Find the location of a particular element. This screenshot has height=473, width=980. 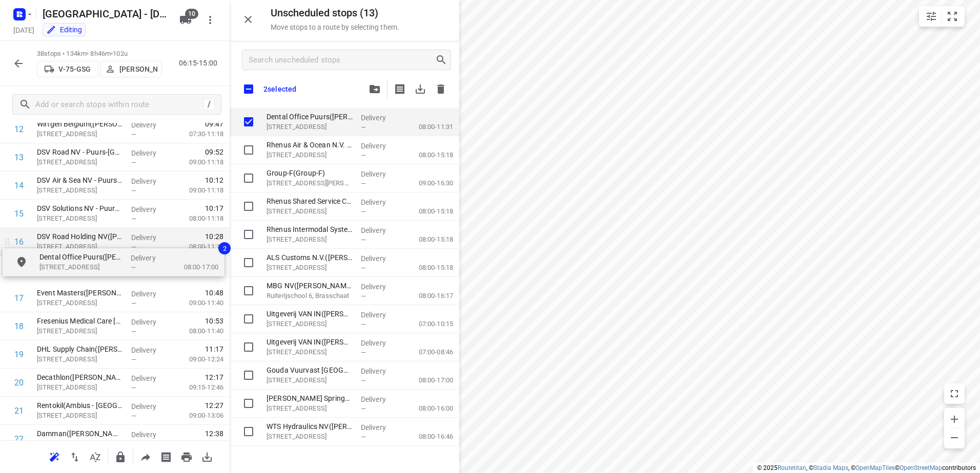

p: 06:15-15:00 is located at coordinates (200, 63).